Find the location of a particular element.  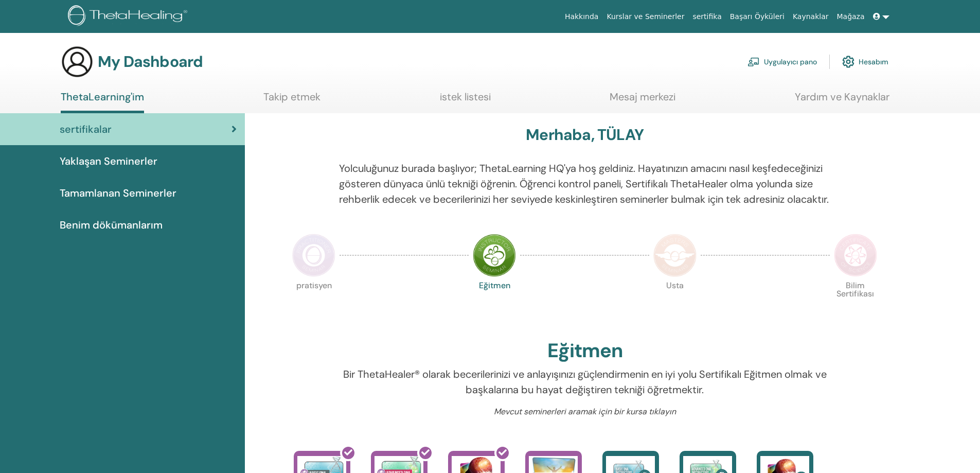

p: pratisyen is located at coordinates (314, 303).